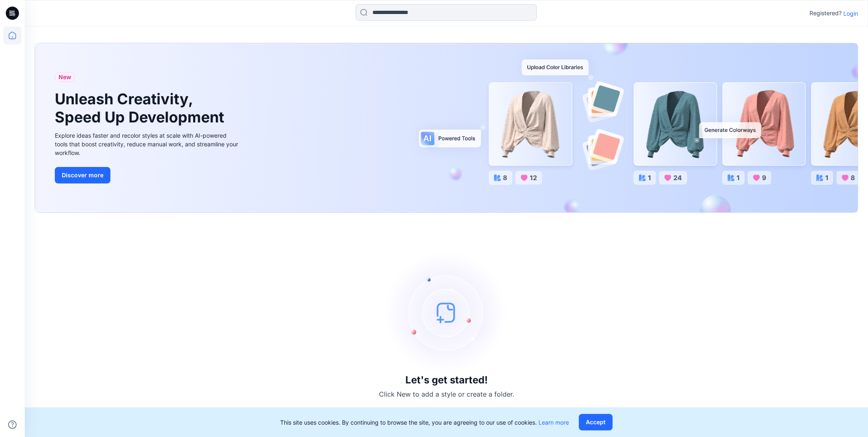 The height and width of the screenshot is (437, 868). Describe the element at coordinates (82, 175) in the screenshot. I see `button: Discover more` at that location.